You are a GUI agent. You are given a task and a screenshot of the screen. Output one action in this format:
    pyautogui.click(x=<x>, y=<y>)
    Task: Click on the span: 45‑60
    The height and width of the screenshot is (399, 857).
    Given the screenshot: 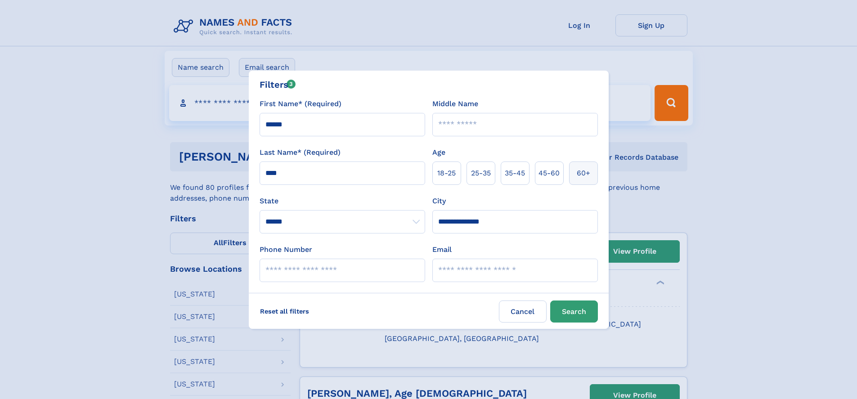 What is the action you would take?
    pyautogui.click(x=549, y=173)
    